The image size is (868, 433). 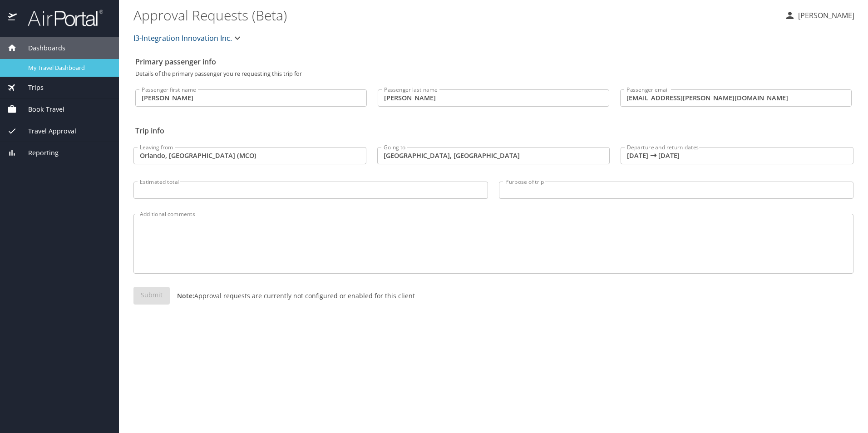 I want to click on span: I3-Integration Innovation Inc., so click(x=183, y=38).